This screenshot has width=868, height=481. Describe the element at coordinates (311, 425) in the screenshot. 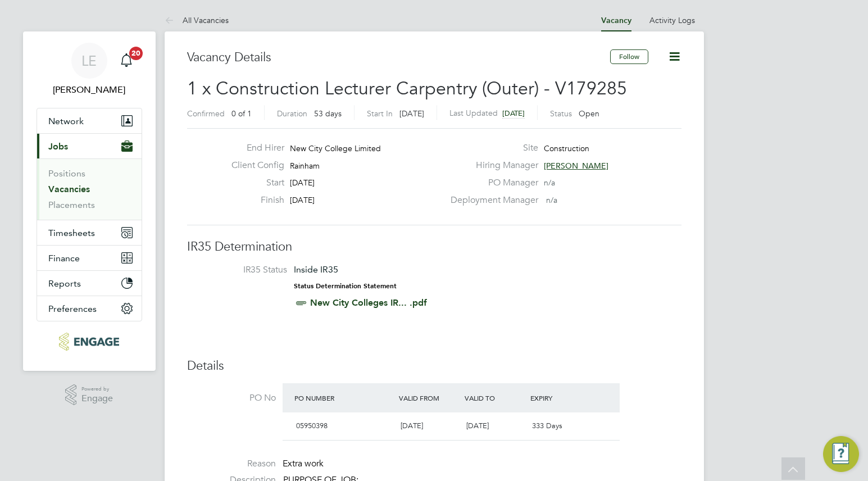

I see `span: 05950398` at that location.